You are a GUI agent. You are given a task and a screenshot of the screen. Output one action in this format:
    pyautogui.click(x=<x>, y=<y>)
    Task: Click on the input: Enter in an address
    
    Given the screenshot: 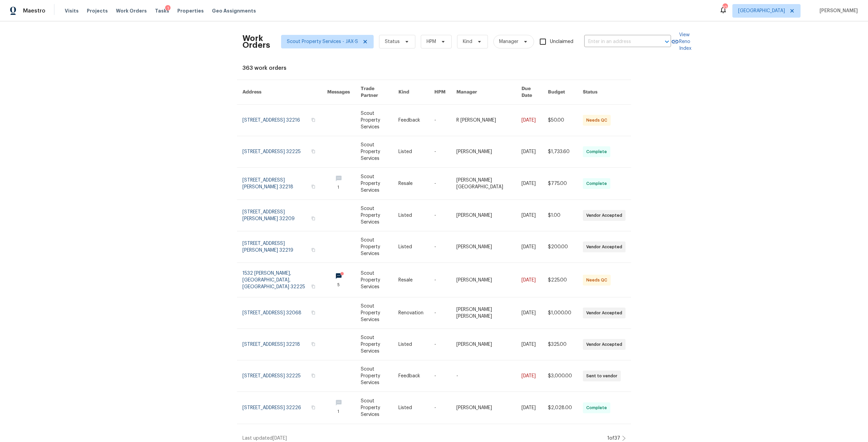 What is the action you would take?
    pyautogui.click(x=618, y=41)
    